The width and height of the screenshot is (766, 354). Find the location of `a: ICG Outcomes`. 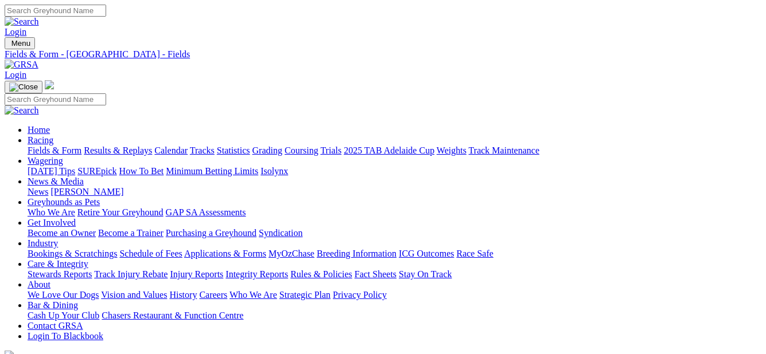

a: ICG Outcomes is located at coordinates (426, 254).